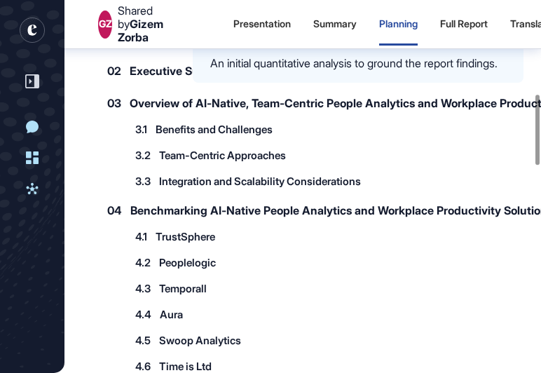 This screenshot has height=373, width=541. I want to click on span: 3.2, so click(143, 155).